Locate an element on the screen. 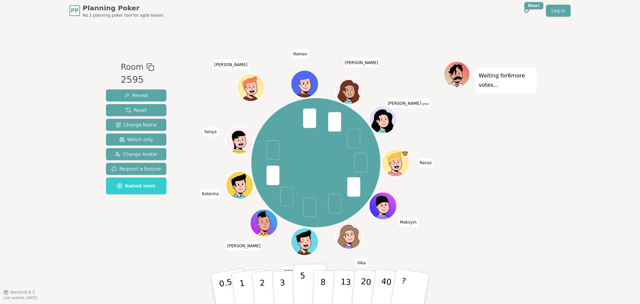 Image resolution: width=640 pixels, height=304 pixels. button: Change Name is located at coordinates (136, 125).